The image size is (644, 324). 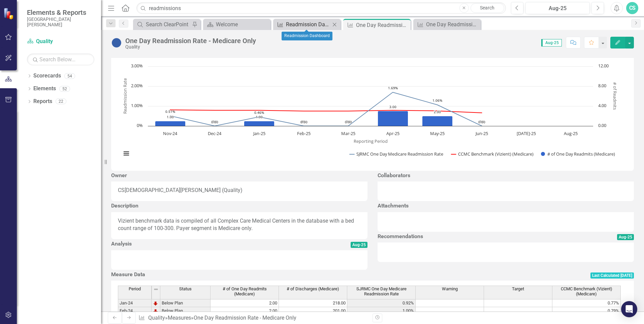 I want to click on span: Elements & Reports, so click(x=61, y=12).